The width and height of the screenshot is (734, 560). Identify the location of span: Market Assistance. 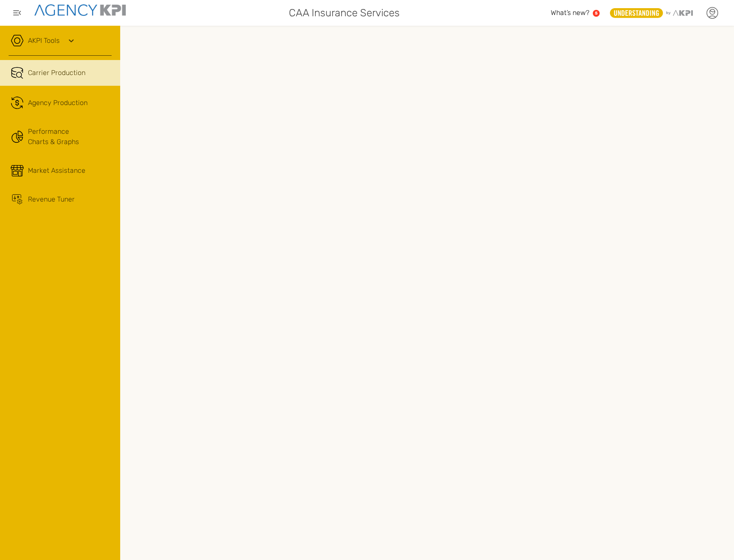
(56, 171).